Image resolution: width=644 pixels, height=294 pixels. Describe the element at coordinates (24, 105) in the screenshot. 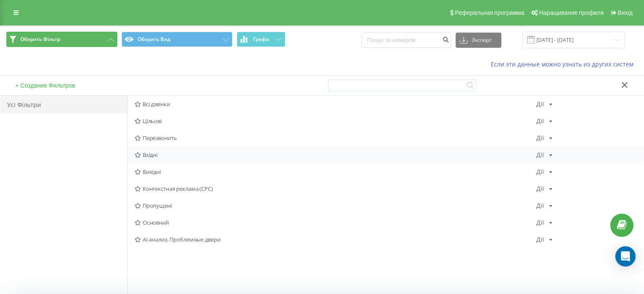

I see `font: Усі Фільтри` at that location.